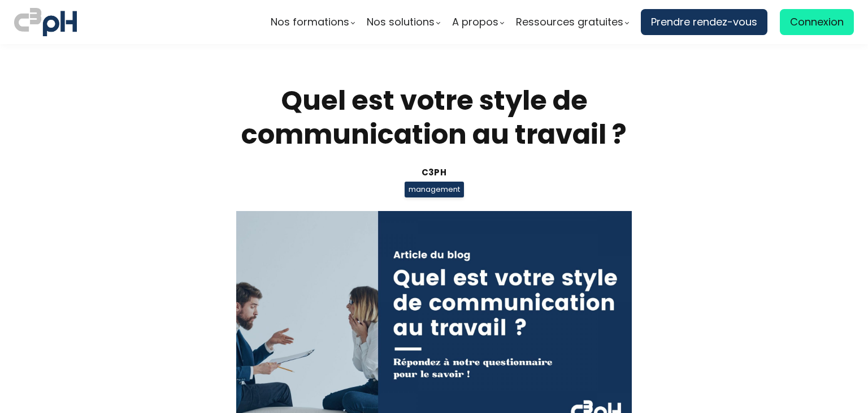 The height and width of the screenshot is (413, 868). What do you see at coordinates (817, 22) in the screenshot?
I see `span: Connexion` at bounding box center [817, 22].